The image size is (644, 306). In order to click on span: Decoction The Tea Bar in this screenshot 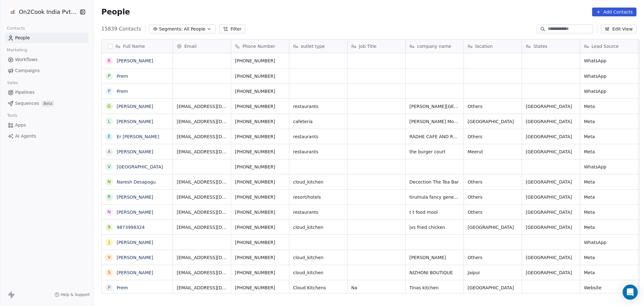, I will do `click(435, 182)`.